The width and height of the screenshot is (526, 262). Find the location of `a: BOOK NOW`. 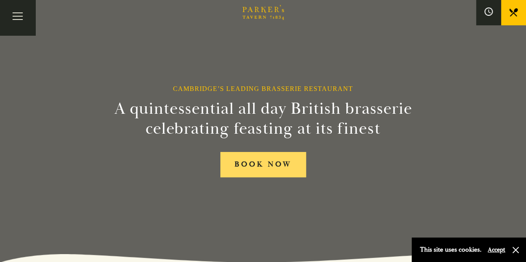

a: BOOK NOW is located at coordinates (263, 165).